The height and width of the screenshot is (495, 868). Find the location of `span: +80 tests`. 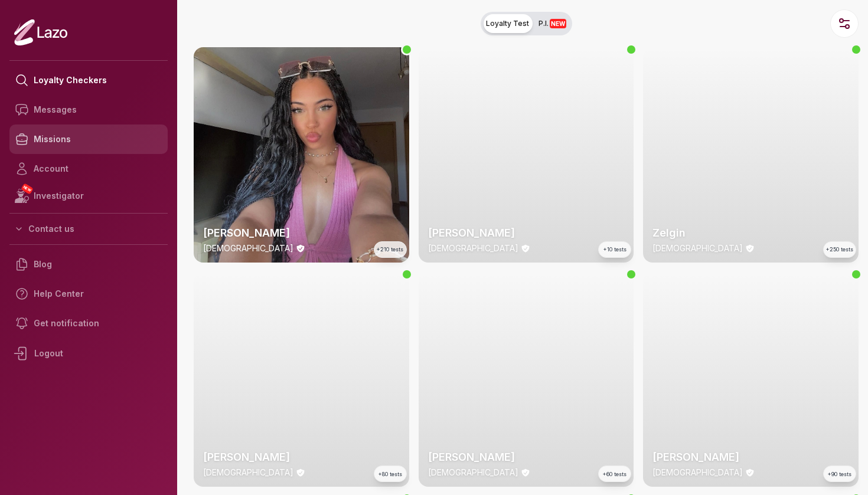

span: +80 tests is located at coordinates (391, 475).